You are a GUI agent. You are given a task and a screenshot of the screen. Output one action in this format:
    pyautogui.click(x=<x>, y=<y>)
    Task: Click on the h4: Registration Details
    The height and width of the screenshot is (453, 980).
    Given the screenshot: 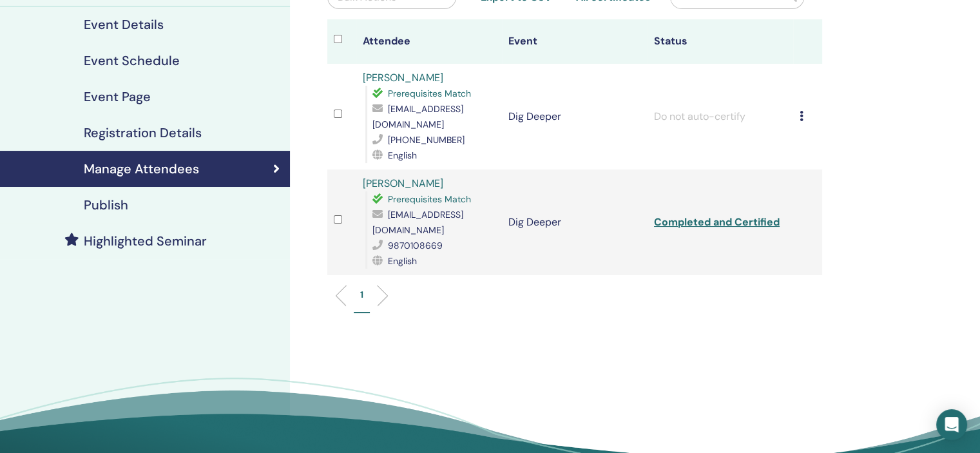 What is the action you would take?
    pyautogui.click(x=142, y=133)
    